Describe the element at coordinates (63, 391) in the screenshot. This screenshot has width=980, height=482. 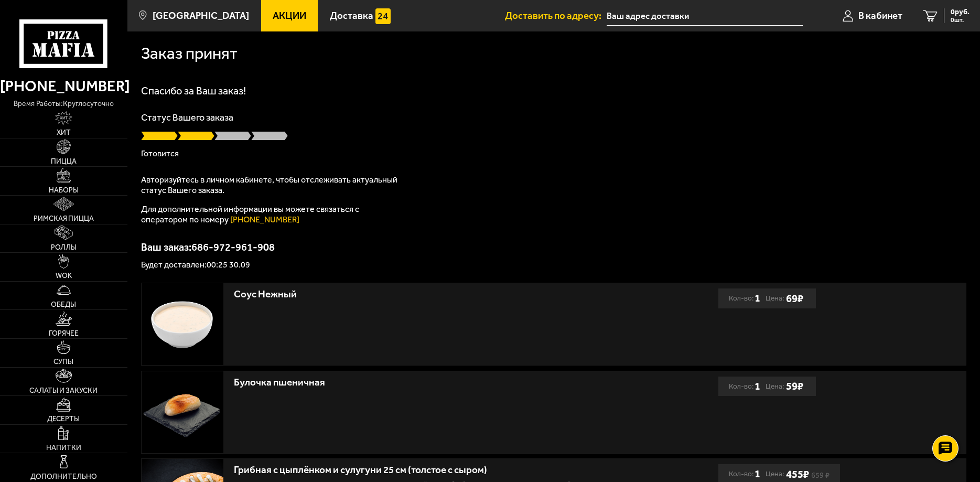
I see `span: Салаты и закуски` at that location.